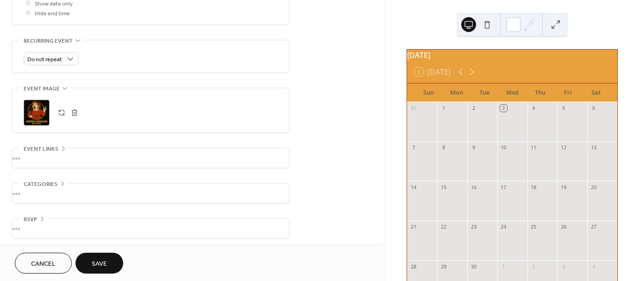 This screenshot has height=281, width=640. I want to click on div: 15, so click(443, 187).